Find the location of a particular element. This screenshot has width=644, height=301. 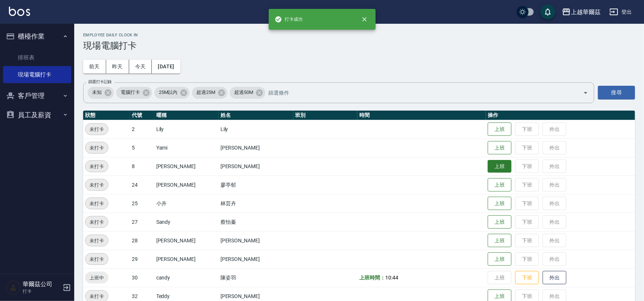

div: 上越華爾茲 is located at coordinates (586, 12).